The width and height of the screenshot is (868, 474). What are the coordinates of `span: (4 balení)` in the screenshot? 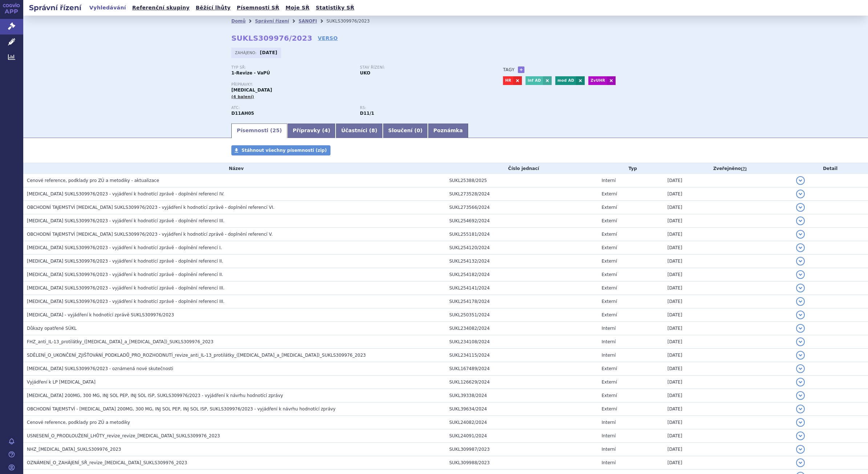 It's located at (243, 97).